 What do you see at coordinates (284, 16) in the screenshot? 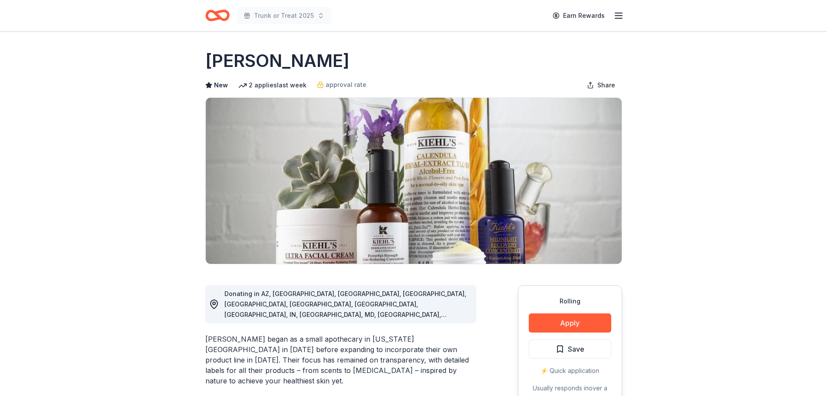
I see `button: Trunk or Treat 2025` at bounding box center [284, 16].